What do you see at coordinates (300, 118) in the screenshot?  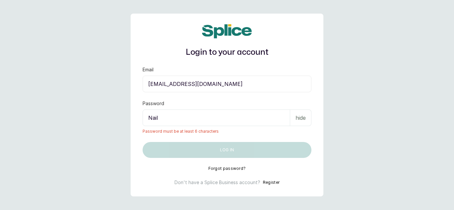 I see `p: hide` at bounding box center [300, 118].